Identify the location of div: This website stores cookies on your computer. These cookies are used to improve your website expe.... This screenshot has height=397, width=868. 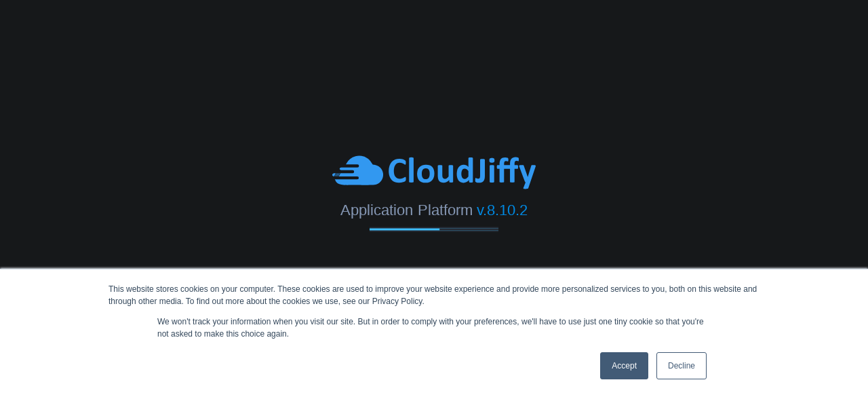
(434, 295).